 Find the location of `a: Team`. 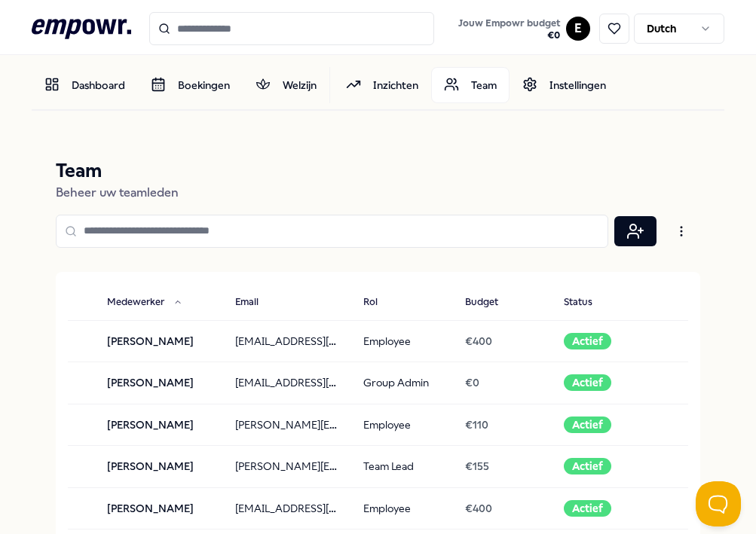

a: Team is located at coordinates (470, 85).